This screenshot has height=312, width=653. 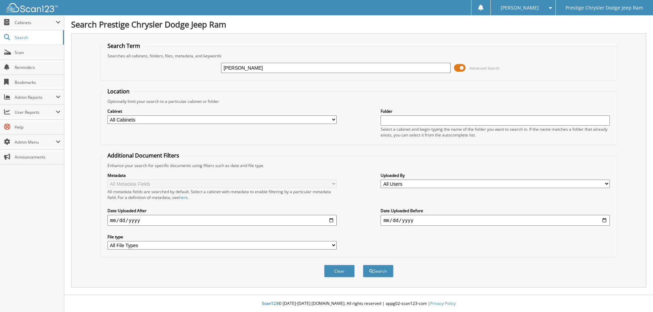 What do you see at coordinates (37, 82) in the screenshot?
I see `span: Bookmarks` at bounding box center [37, 82].